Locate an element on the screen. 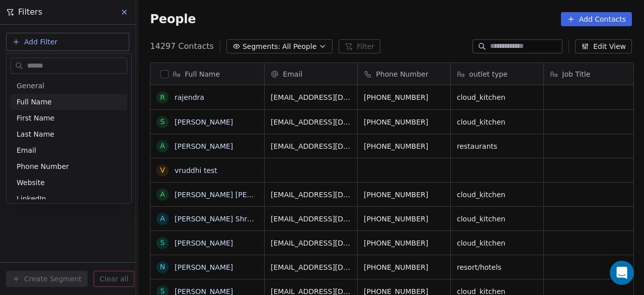 The height and width of the screenshot is (295, 644). span: LinkedIn is located at coordinates (31, 198).